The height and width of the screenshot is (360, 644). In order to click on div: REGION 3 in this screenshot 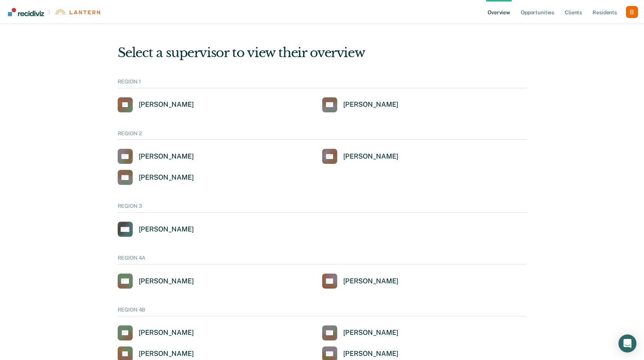, I will do `click(322, 208)`.